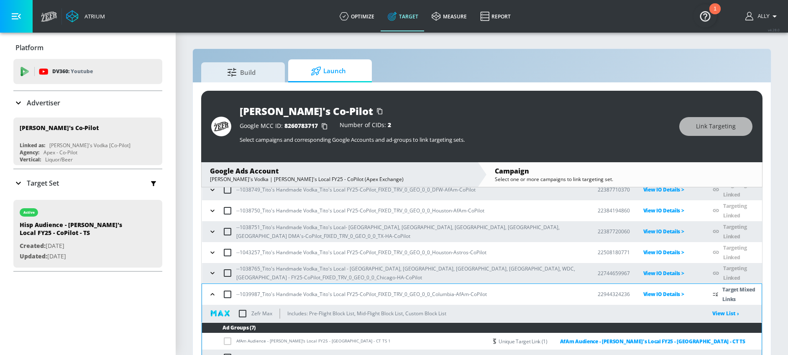 This screenshot has height=355, width=788. What do you see at coordinates (241, 72) in the screenshot?
I see `span: Build` at bounding box center [241, 72].